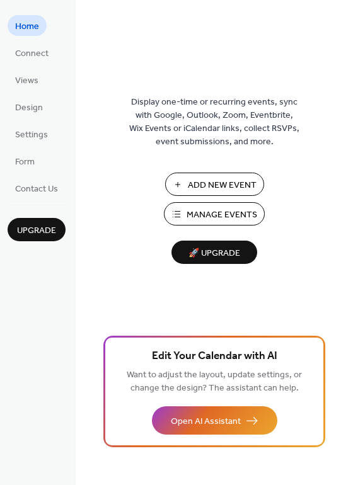 This screenshot has width=353, height=485. I want to click on span: Home, so click(27, 26).